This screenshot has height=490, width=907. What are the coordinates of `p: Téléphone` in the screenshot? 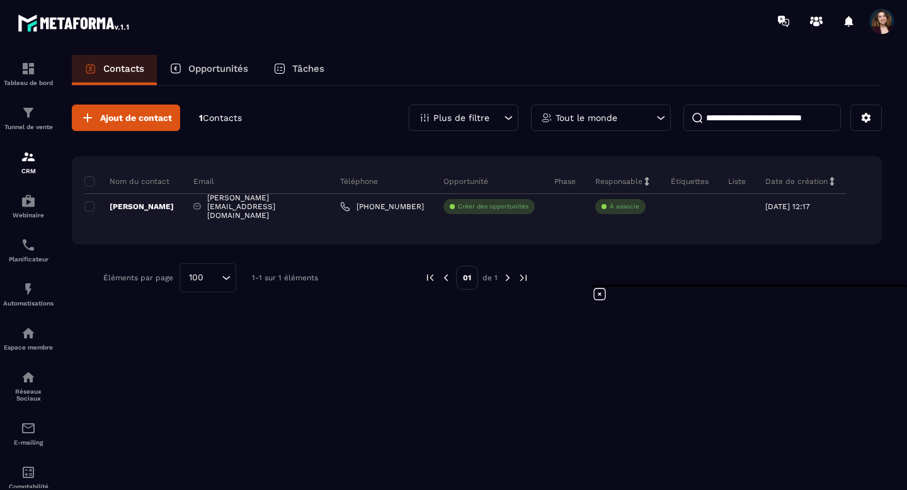 It's located at (359, 181).